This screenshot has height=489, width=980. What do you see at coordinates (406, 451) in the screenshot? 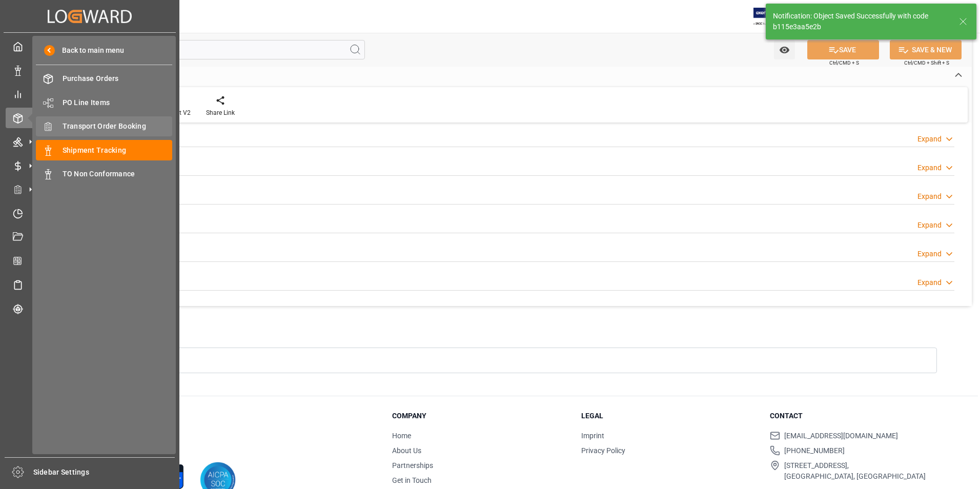
I see `a: About Us` at bounding box center [406, 451].